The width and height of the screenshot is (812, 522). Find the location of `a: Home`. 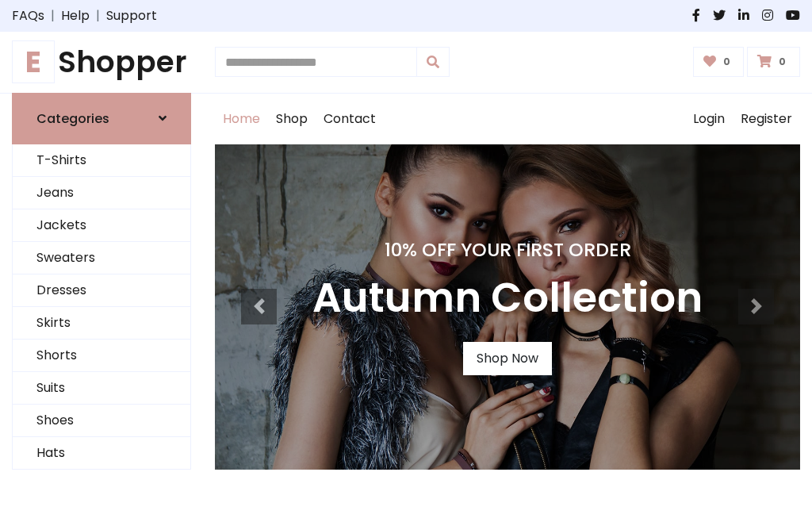

a: Home is located at coordinates (241, 119).